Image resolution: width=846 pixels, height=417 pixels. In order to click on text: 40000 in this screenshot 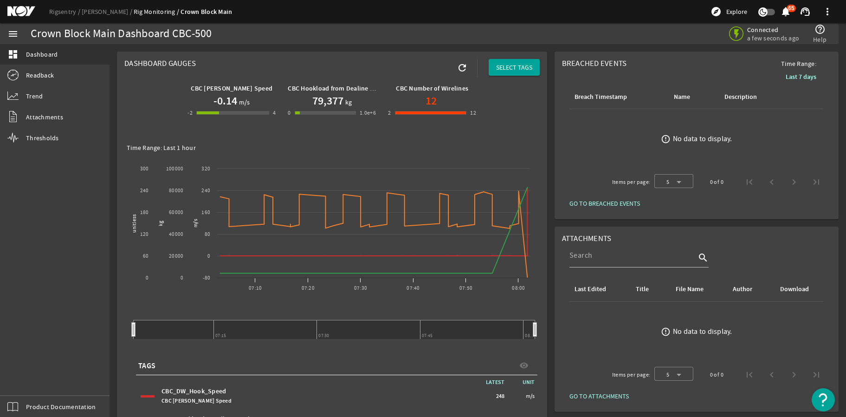, I will do `click(176, 234)`.